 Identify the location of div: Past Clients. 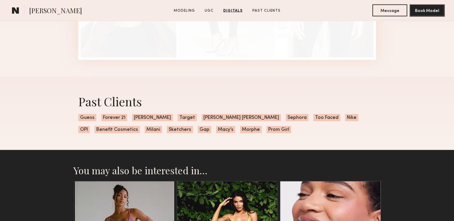
(227, 101).